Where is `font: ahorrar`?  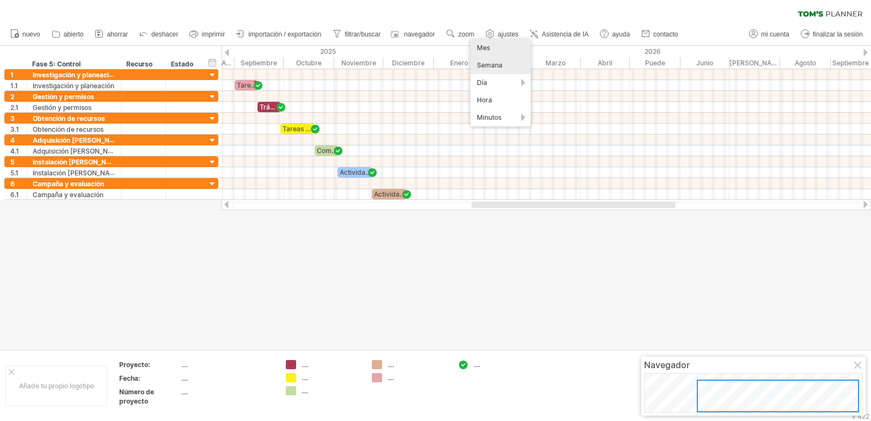
font: ahorrar is located at coordinates (117, 34).